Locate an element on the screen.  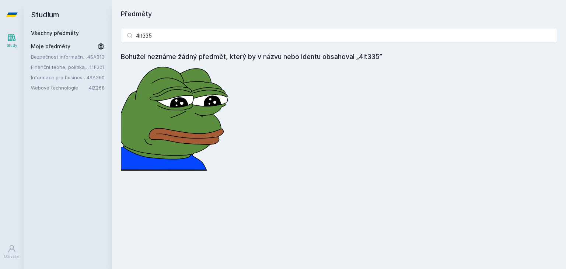
input: Název nebo ident předmětu… is located at coordinates (339, 35).